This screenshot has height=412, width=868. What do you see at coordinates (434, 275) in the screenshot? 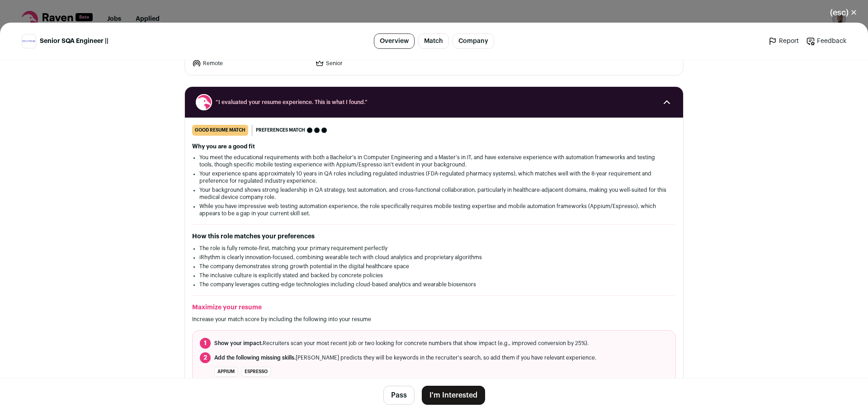
I see `li: The inclusive culture is explicitly stated and backed by concrete policies` at bounding box center [434, 275].